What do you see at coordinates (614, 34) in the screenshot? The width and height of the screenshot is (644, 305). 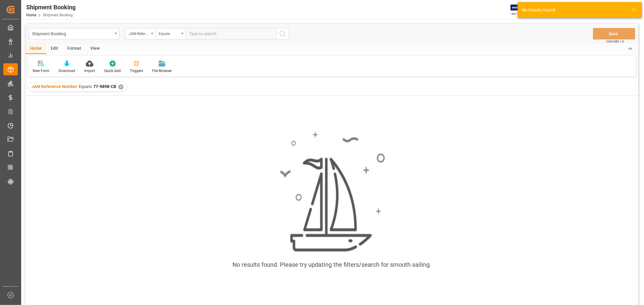 I see `button: Save` at bounding box center [614, 34].